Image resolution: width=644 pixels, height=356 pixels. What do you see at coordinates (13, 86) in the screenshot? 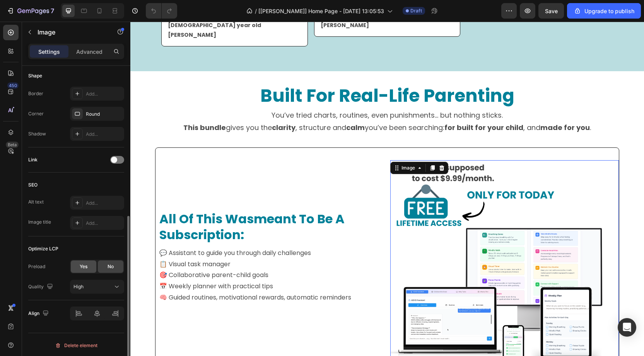
I see `div: 450` at bounding box center [13, 86].